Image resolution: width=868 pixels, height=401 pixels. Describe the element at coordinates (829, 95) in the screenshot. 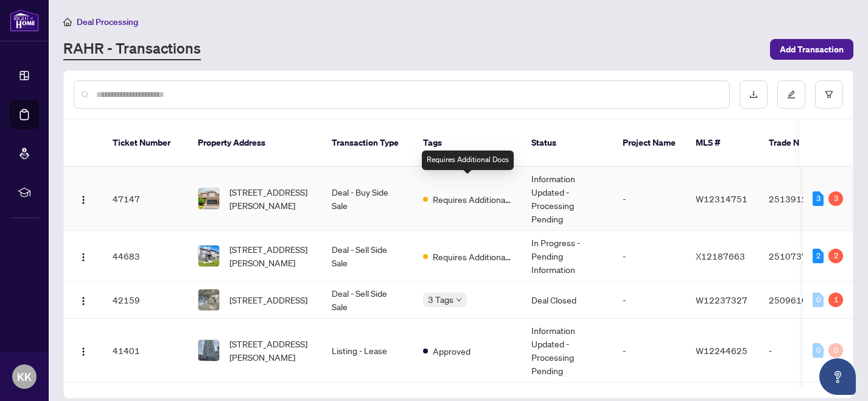

I see `button: filter` at that location.